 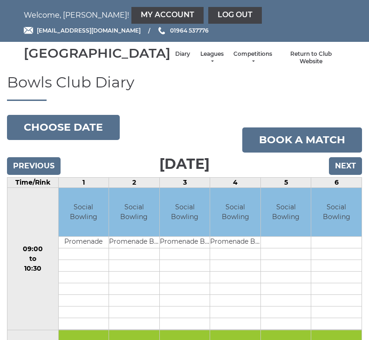 What do you see at coordinates (345, 166) in the screenshot?
I see `input: Next` at bounding box center [345, 166].